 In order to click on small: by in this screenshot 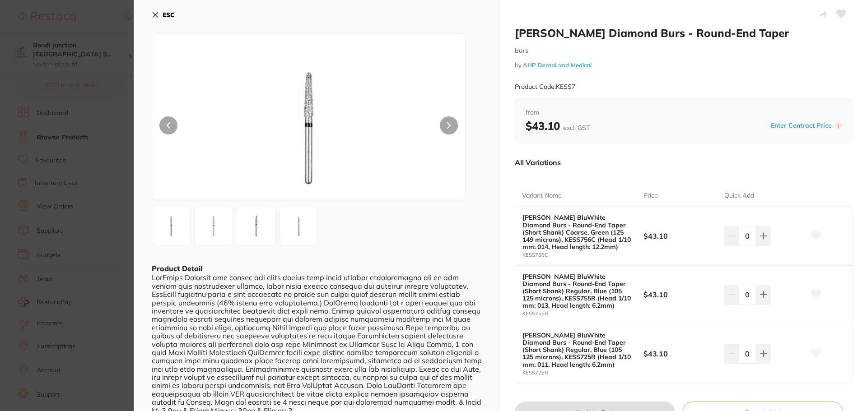, I will do `click(683, 65)`.